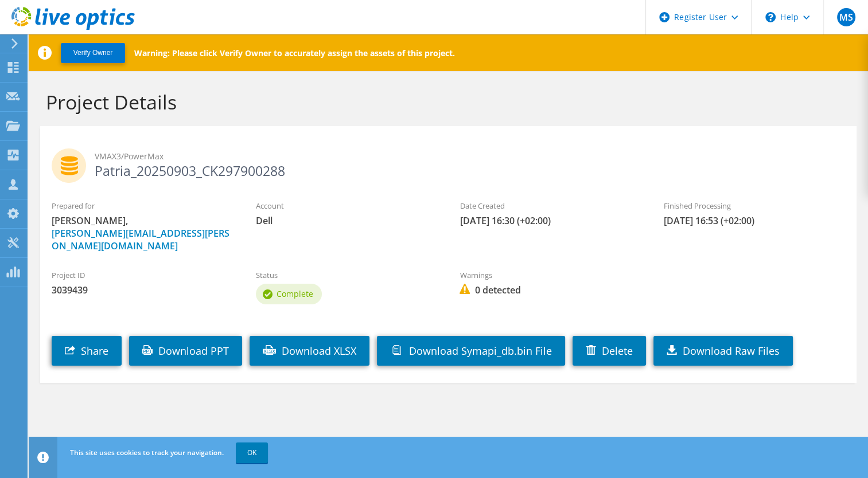 The height and width of the screenshot is (478, 868). Describe the element at coordinates (448, 163) in the screenshot. I see `h2: Patria_20250903_CK297900288` at that location.